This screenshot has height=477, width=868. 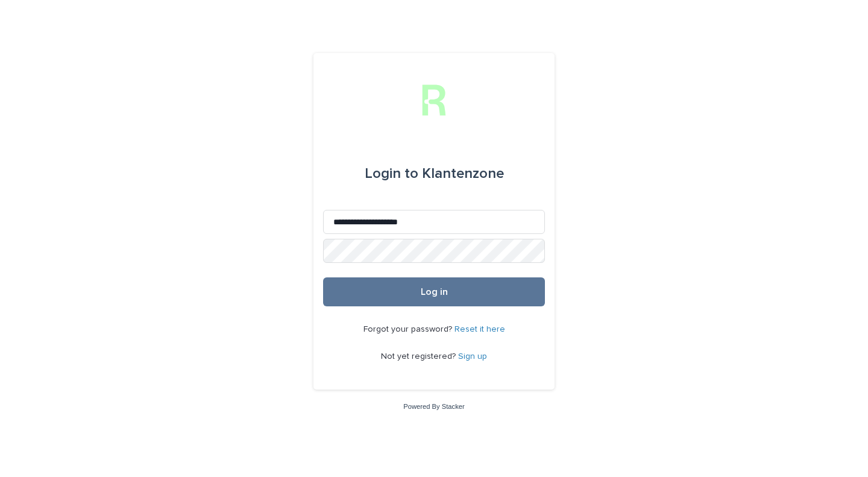 What do you see at coordinates (480, 329) in the screenshot?
I see `a: Reset it here` at bounding box center [480, 329].